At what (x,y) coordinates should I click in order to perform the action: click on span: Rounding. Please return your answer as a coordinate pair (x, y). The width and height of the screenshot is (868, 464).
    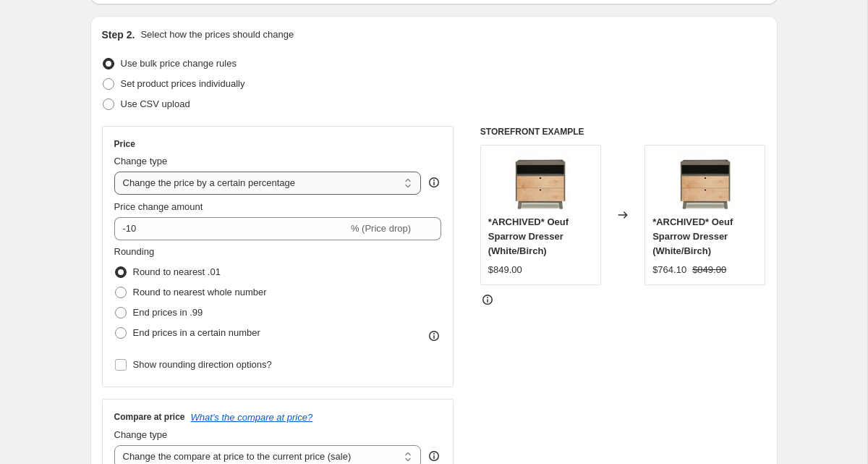
    Looking at the image, I should click on (134, 251).